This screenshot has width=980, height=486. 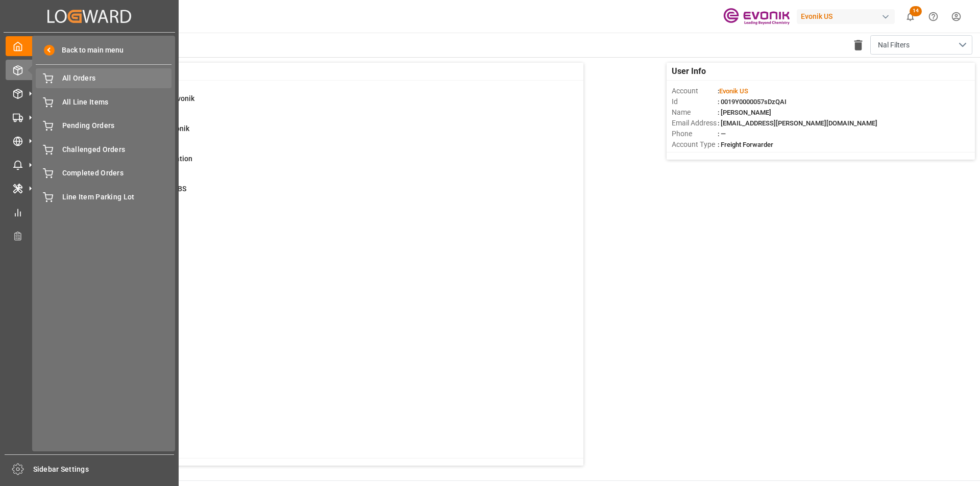 I want to click on a: 4TU : Pre-Leg Shipment # ErrorTransport Unit, so click(x=312, y=255).